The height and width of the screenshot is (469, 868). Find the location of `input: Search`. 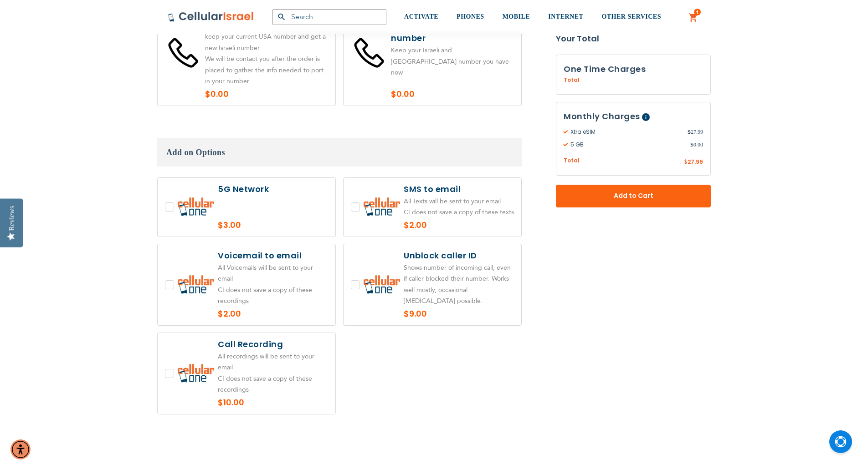

input: Search is located at coordinates (329, 17).